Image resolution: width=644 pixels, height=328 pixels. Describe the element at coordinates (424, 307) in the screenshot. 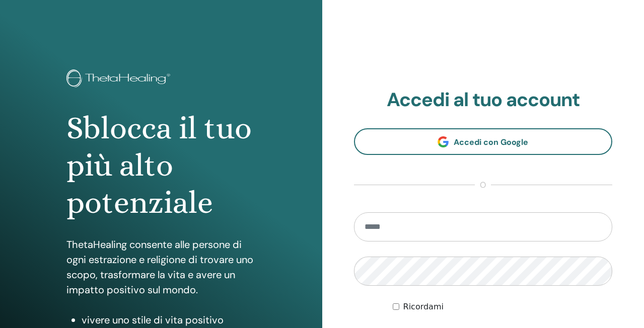

I see `label: Ricordami` at that location.